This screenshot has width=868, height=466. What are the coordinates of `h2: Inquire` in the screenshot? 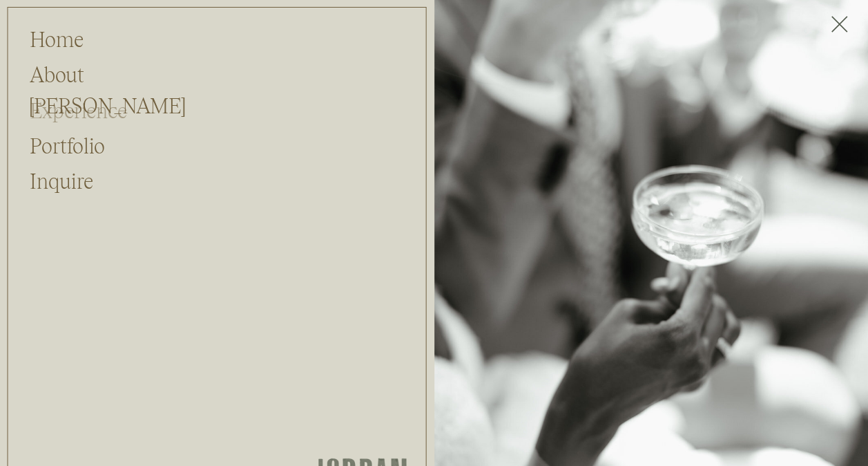 It's located at (67, 179).